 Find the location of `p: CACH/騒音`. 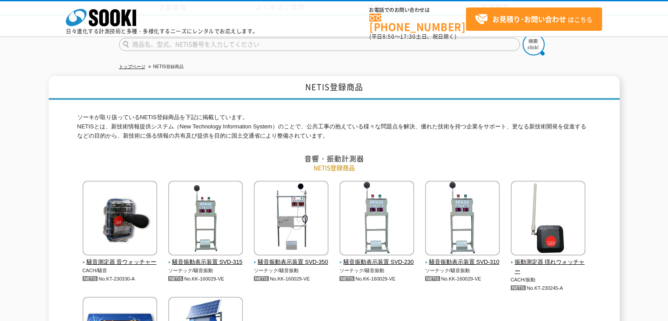

p: CACH/騒音 is located at coordinates (120, 270).